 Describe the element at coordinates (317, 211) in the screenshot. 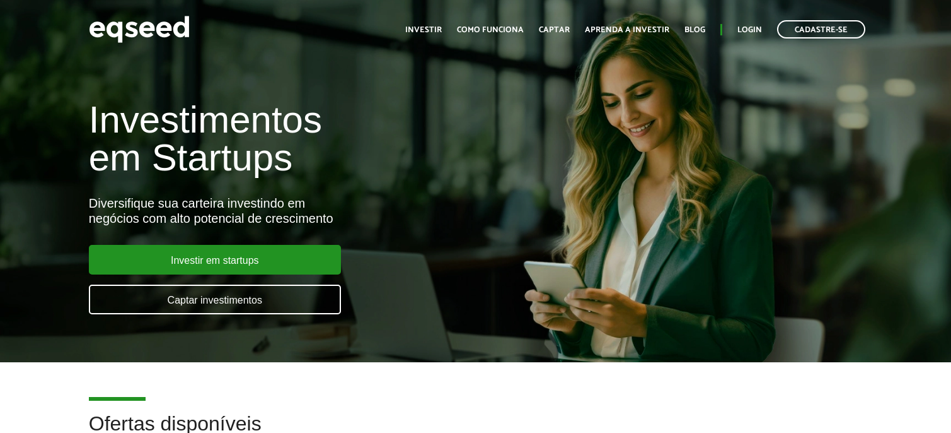

I see `div: Diversifique sua carteira investindo em negócios com alto potencial de crescimento` at that location.